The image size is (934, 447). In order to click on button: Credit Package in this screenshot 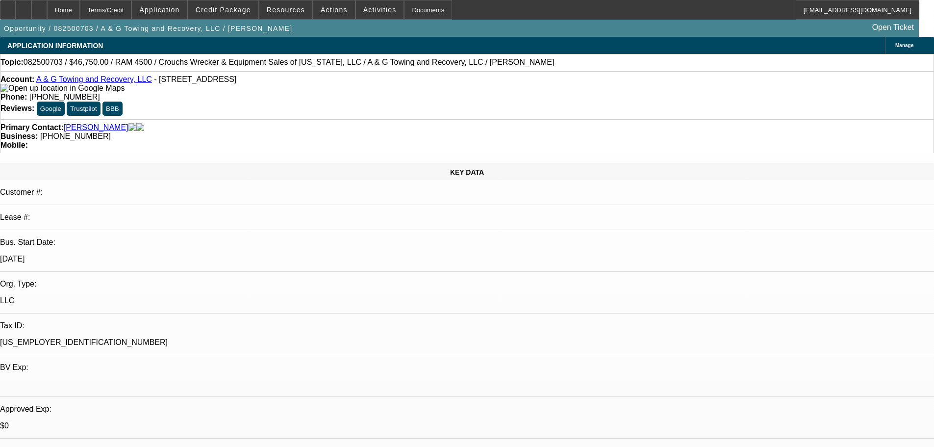, I will do `click(223, 10)`.